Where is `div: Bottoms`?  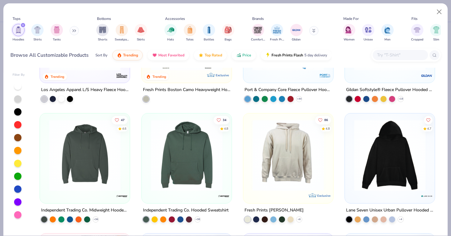 div: Bottoms is located at coordinates (104, 19).